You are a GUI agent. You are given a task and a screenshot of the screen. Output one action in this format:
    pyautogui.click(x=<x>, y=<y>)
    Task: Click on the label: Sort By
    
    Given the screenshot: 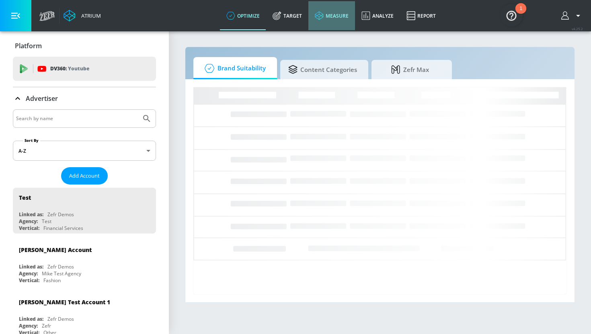 What is the action you would take?
    pyautogui.click(x=31, y=140)
    